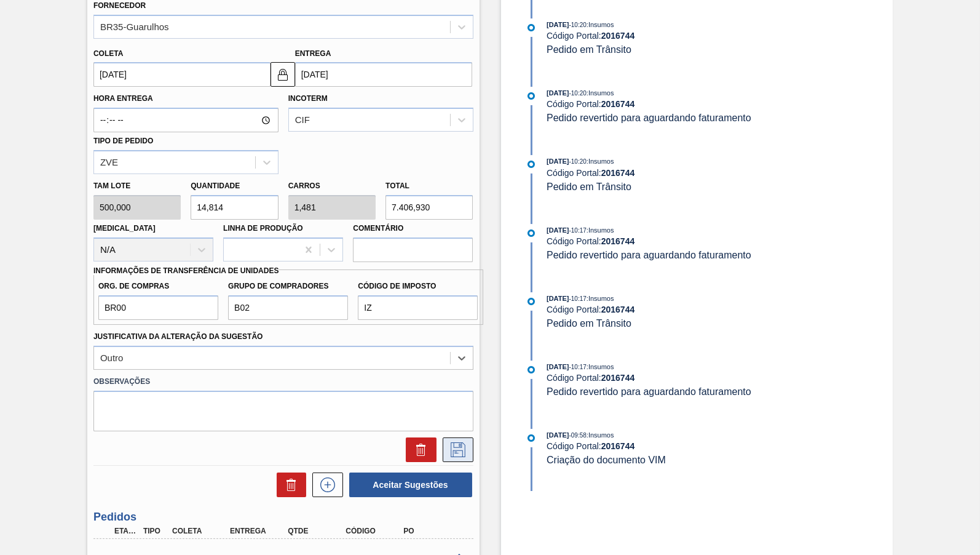  I want to click on span: Criação do documento VIM, so click(606, 460).